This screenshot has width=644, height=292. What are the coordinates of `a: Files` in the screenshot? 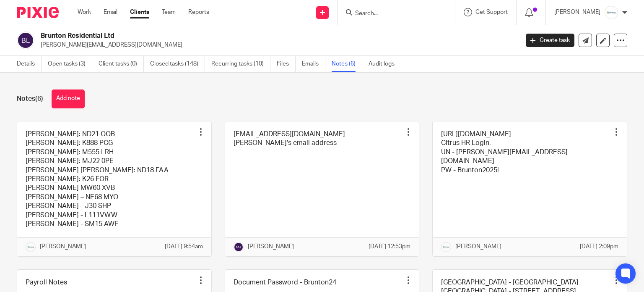 It's located at (286, 63).